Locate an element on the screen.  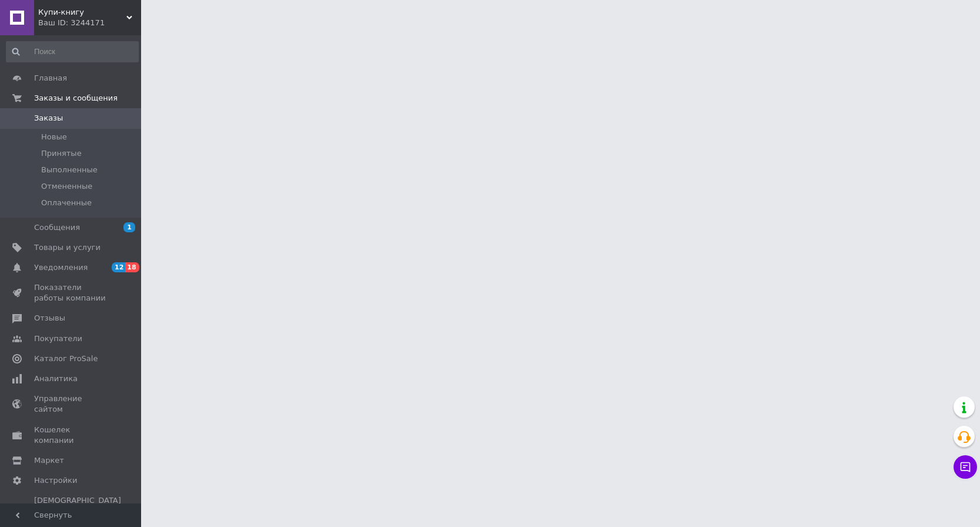
span: 18 is located at coordinates (132, 267).